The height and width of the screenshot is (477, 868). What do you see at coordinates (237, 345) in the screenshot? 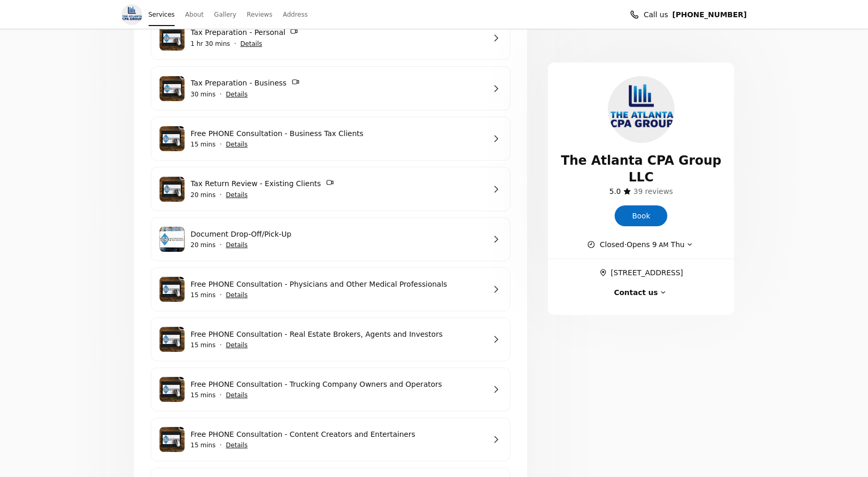
I see `button: Show details for Free PHONE Consultation - Real Estate Brokers, Agents and Investors` at bounding box center [237, 345].